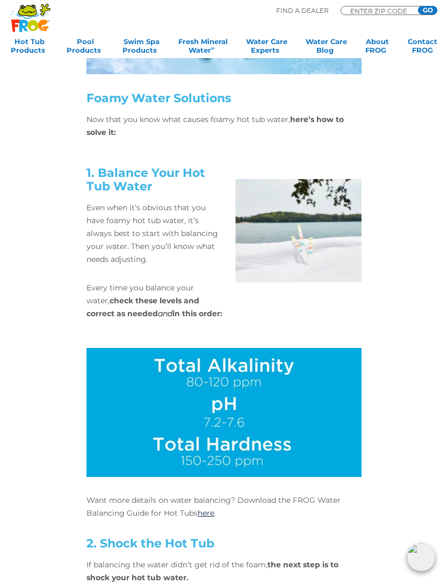 Image resolution: width=448 pixels, height=584 pixels. What do you see at coordinates (224, 507) in the screenshot?
I see `p: Want more details on water balancing? Download the FROG Water Balancing Guide for Hot Tubs .` at bounding box center [224, 507].